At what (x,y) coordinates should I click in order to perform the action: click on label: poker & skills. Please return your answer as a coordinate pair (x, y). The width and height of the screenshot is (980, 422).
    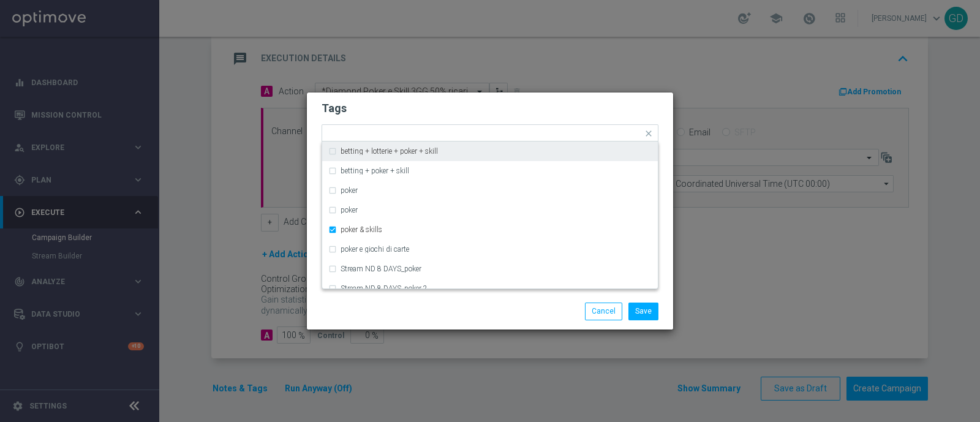
    Looking at the image, I should click on (361, 230).